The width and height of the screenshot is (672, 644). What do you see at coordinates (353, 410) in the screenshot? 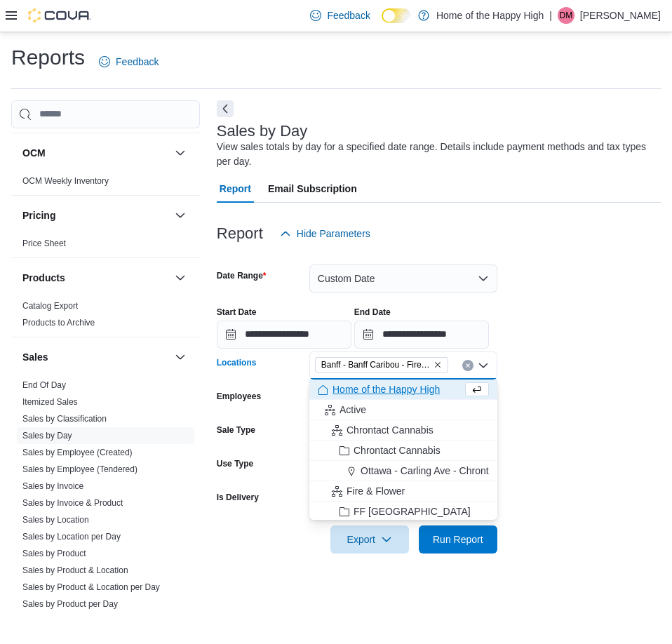
I see `span: Active` at bounding box center [353, 410].